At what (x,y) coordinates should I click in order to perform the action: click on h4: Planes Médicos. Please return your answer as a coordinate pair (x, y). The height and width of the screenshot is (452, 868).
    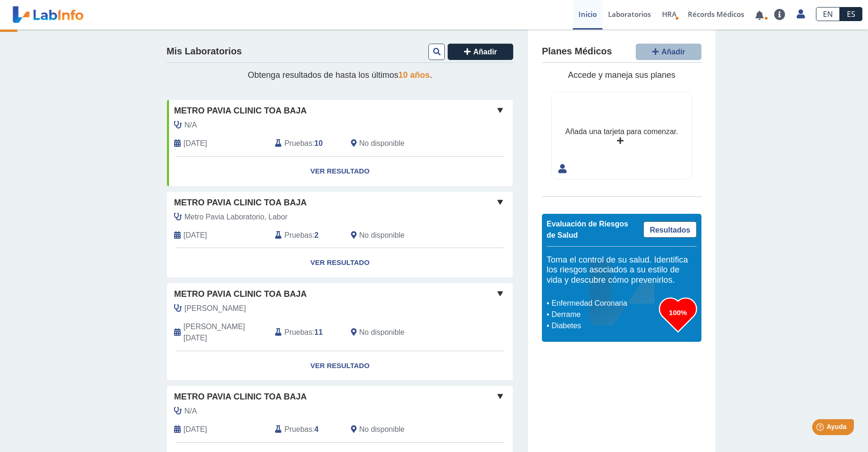
    Looking at the image, I should click on (577, 52).